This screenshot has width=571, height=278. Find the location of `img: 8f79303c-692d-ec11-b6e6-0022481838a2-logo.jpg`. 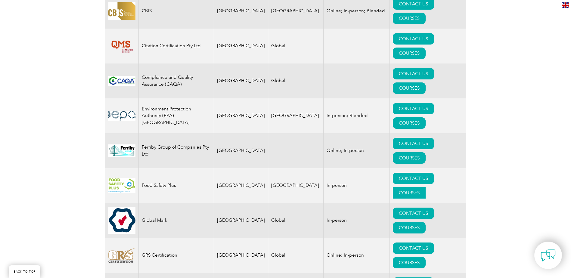

img: 8f79303c-692d-ec11-b6e6-0022481838a2-logo.jpg is located at coordinates (122, 81).